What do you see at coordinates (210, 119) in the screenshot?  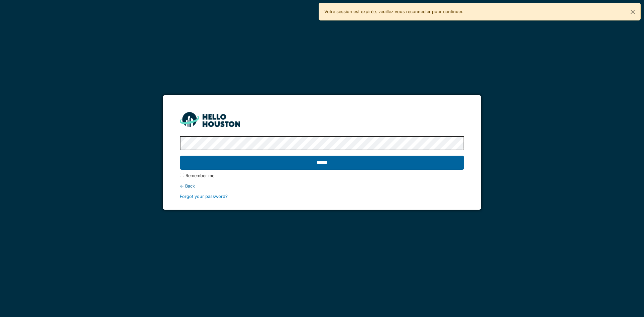 I see `img: HH_line-BYnF2_Hg.png` at bounding box center [210, 119].